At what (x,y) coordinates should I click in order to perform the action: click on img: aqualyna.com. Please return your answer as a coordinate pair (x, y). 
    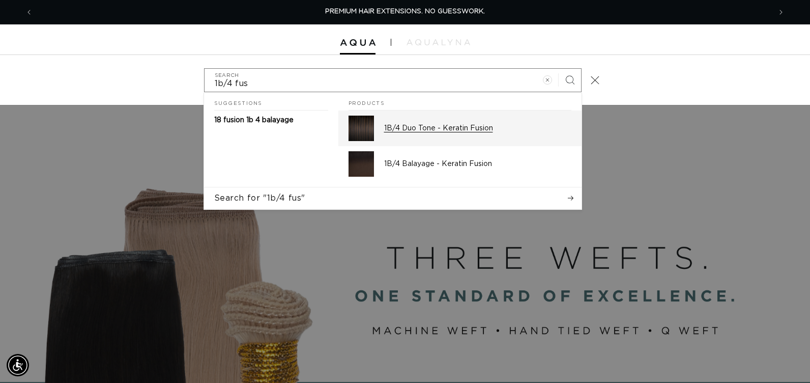
    Looking at the image, I should click on (438, 42).